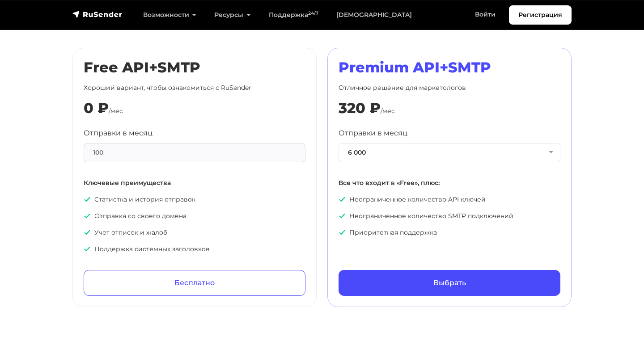  I want to click on h2: Premium API+SMTP, so click(450, 67).